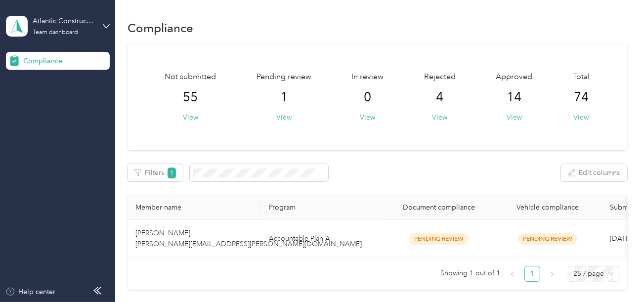 This screenshot has height=302, width=644. What do you see at coordinates (190, 98) in the screenshot?
I see `span: 55` at bounding box center [190, 98].